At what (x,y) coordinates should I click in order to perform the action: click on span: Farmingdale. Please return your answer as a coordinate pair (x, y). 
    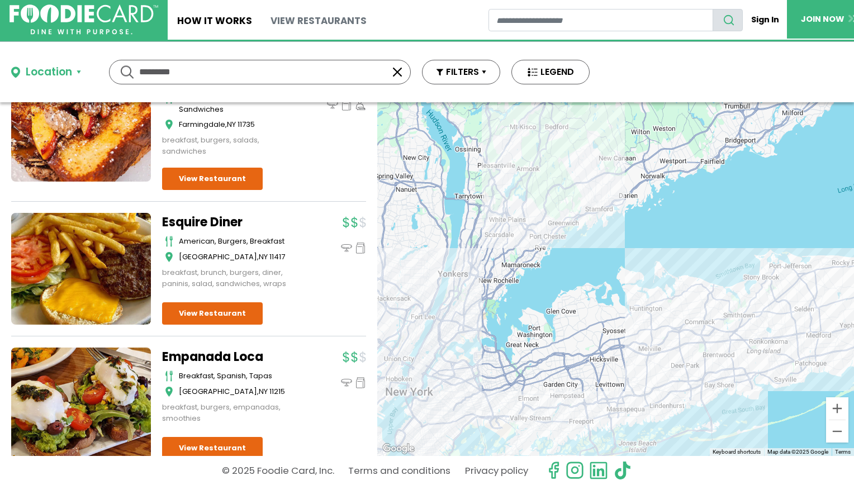
    Looking at the image, I should click on (202, 124).